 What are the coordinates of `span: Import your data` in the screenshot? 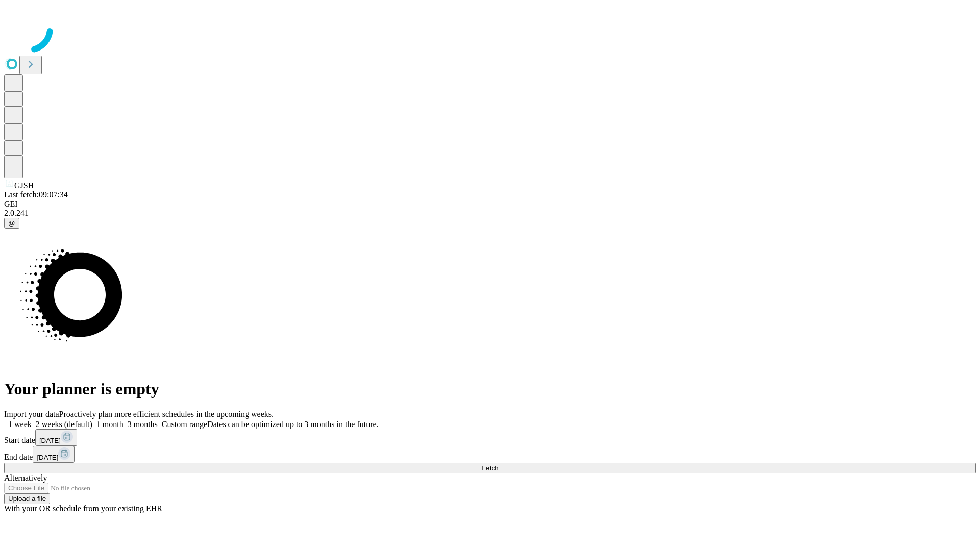 It's located at (32, 414).